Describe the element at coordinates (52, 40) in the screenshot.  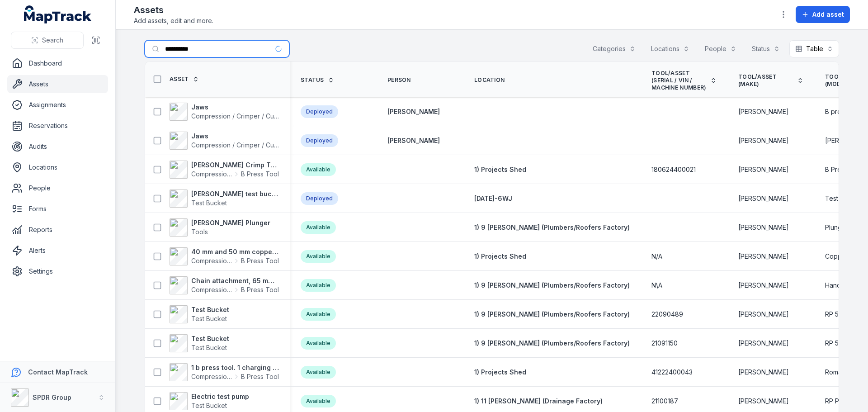
I see `span: Search` at that location.